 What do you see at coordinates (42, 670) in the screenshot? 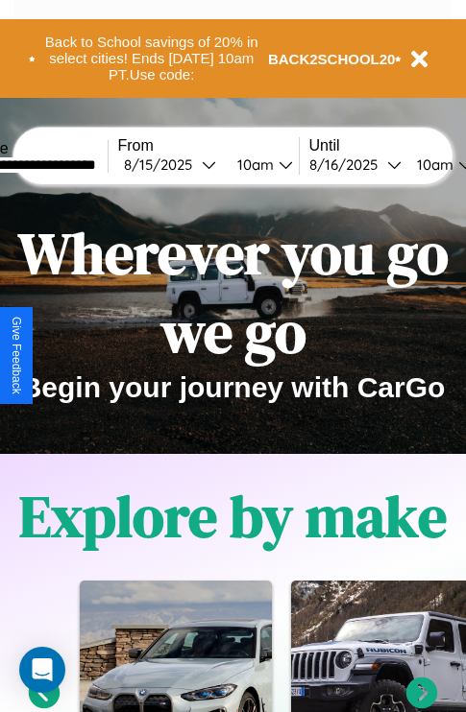
I see `div: Open Intercom Messenger` at bounding box center [42, 670].